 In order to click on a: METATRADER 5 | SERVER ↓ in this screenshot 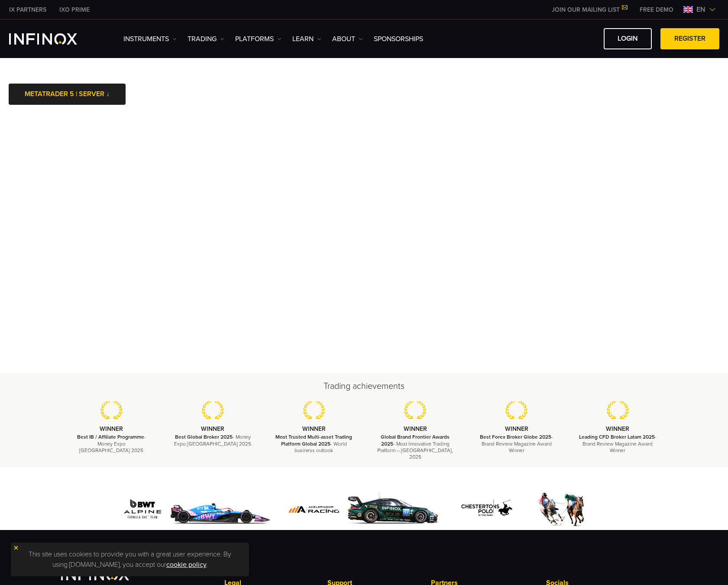, I will do `click(67, 94)`.